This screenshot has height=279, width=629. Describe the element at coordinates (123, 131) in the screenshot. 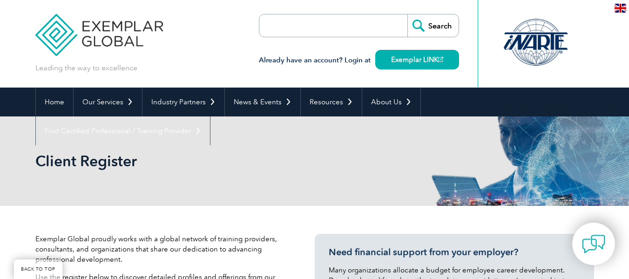

I see `a: Find Certified Professional / Training Provider` at that location.